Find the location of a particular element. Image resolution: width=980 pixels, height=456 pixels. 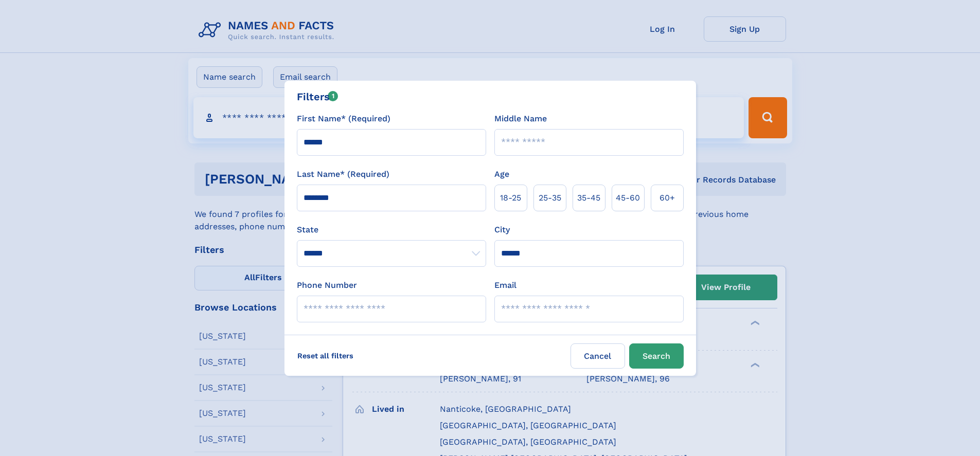

label: Age is located at coordinates (502, 175).